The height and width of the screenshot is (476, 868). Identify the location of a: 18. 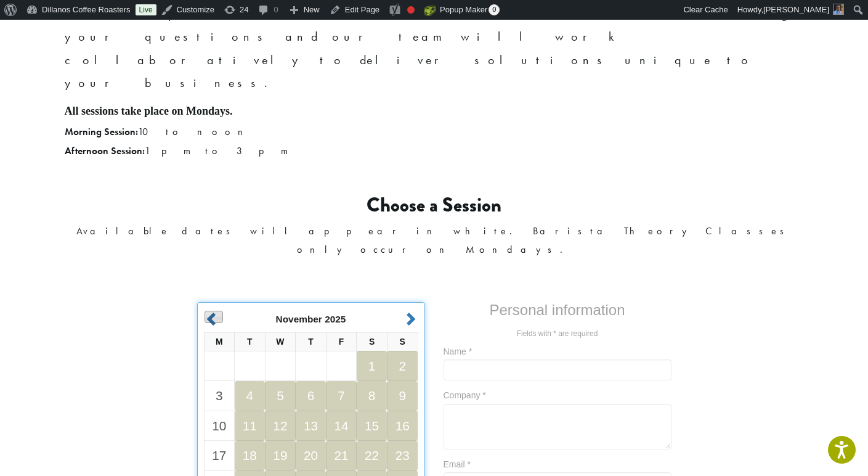
(249, 456).